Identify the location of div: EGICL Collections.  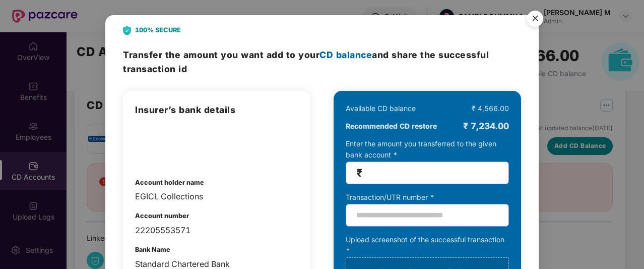
(217, 196).